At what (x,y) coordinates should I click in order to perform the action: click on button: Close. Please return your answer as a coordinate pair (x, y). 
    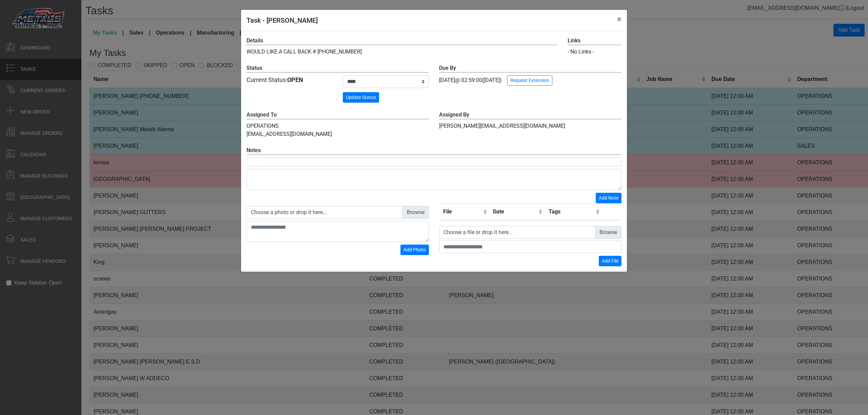
    Looking at the image, I should click on (619, 19).